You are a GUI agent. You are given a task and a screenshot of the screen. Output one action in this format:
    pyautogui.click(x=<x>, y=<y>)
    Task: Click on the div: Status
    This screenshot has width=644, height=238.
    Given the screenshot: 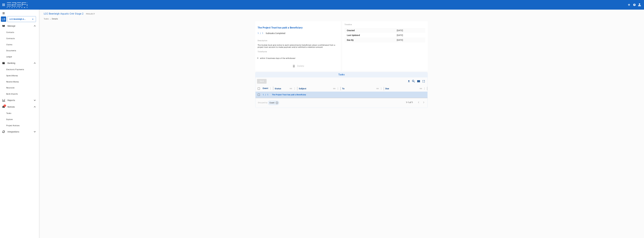 What is the action you would take?
    pyautogui.click(x=278, y=89)
    